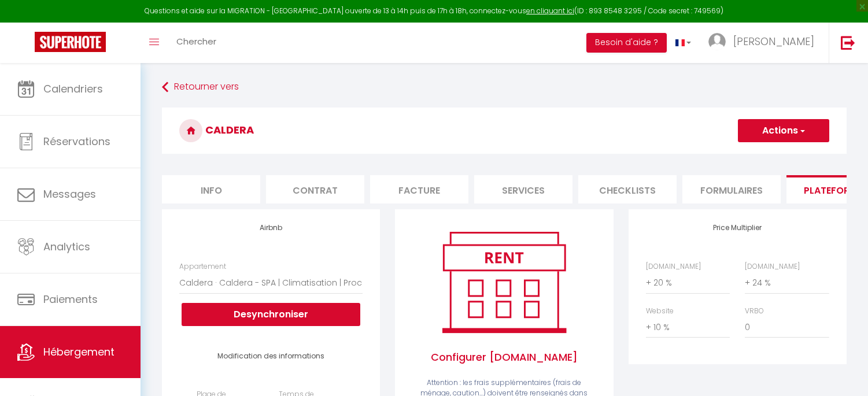  What do you see at coordinates (71, 299) in the screenshot?
I see `span: Paiements` at bounding box center [71, 299].